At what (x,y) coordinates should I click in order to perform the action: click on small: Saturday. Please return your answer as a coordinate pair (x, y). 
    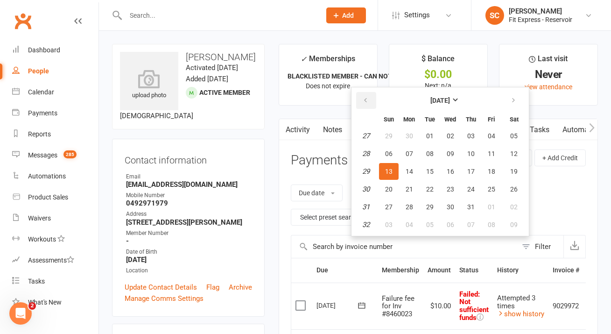
    Looking at the image, I should click on (514, 119).